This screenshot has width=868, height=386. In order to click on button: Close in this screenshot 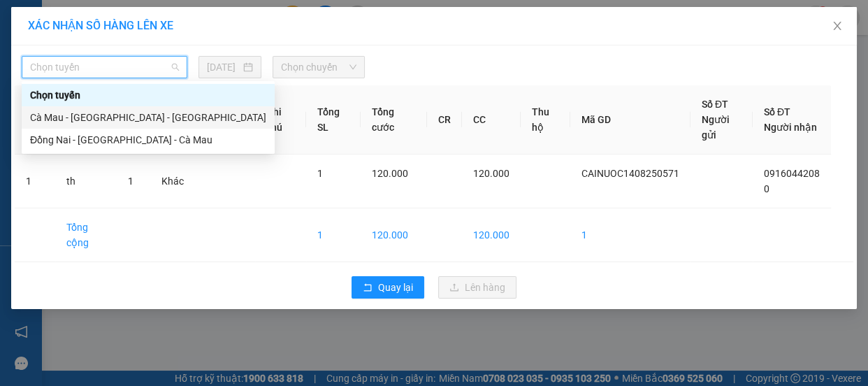, I will do `click(837, 27)`.